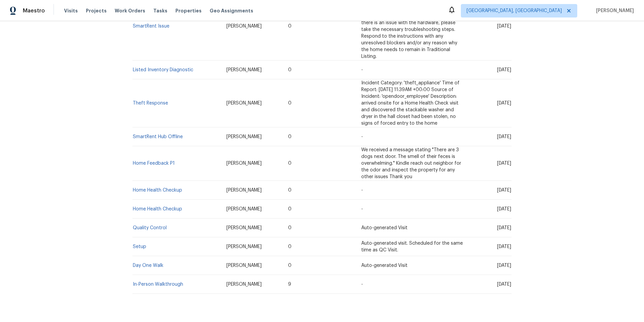  What do you see at coordinates (163, 70) in the screenshot?
I see `a: Listed Inventory Diagnostic` at bounding box center [163, 70].